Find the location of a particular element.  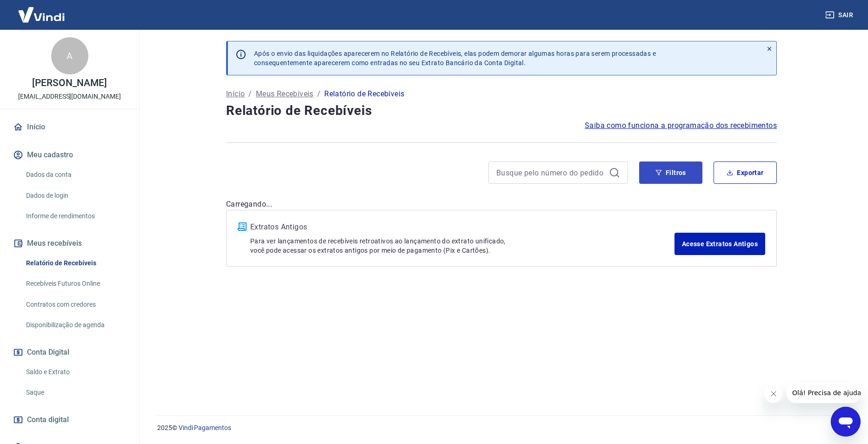

a: Meus Recebíveis is located at coordinates (284, 94).